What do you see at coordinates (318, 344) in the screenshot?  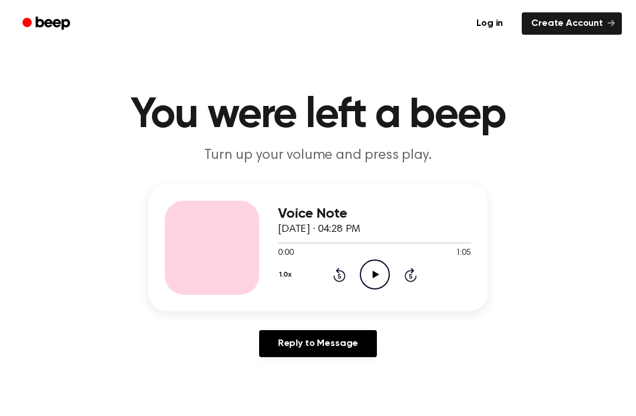 I see `a: Reply to Message` at bounding box center [318, 344].